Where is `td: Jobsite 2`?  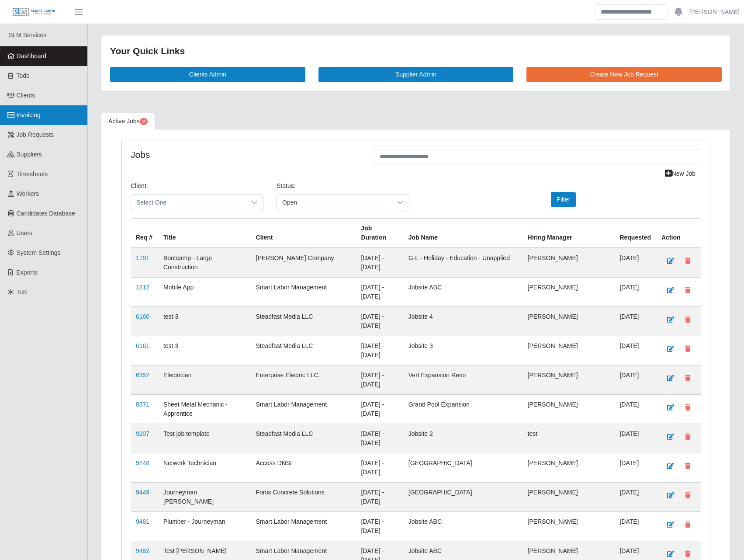
td: Jobsite 2 is located at coordinates (463, 438).